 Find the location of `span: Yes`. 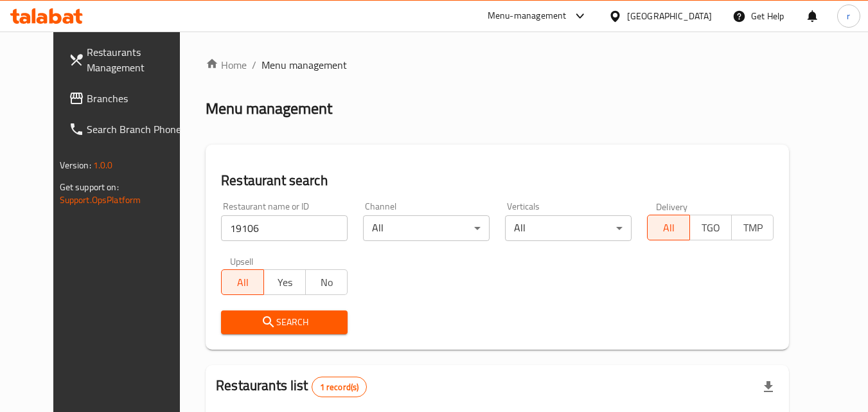

span: Yes is located at coordinates (285, 282).